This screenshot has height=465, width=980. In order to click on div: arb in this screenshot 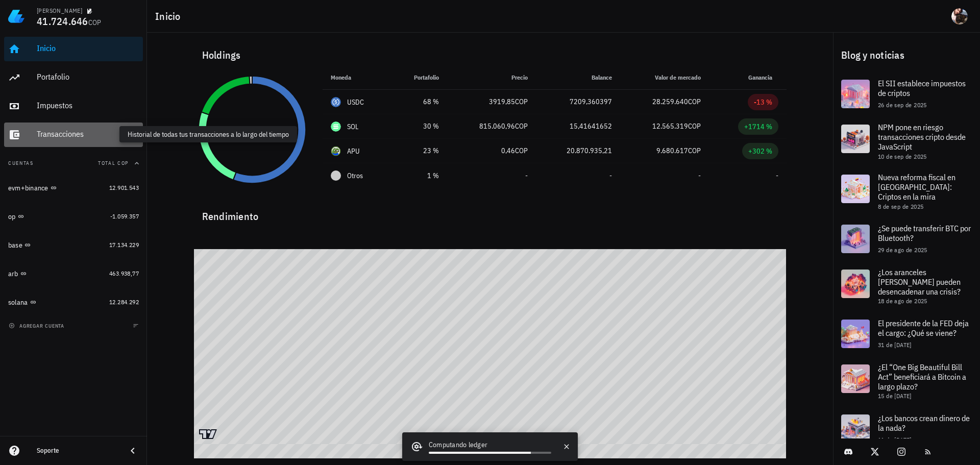, I will do `click(13, 273)`.